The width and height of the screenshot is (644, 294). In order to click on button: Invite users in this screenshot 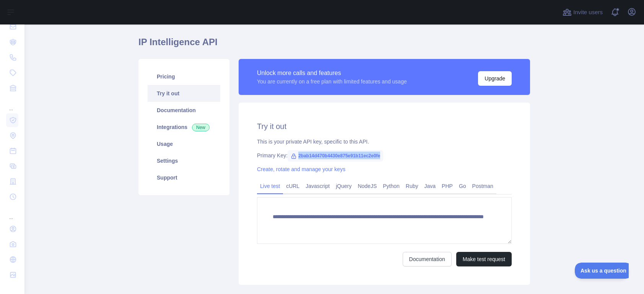, I will do `click(582, 12)`.